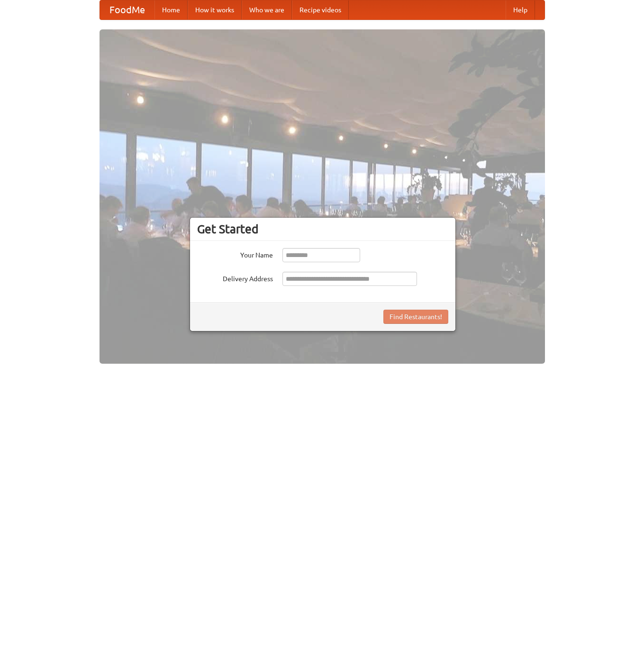  What do you see at coordinates (521, 10) in the screenshot?
I see `a: Help` at bounding box center [521, 10].